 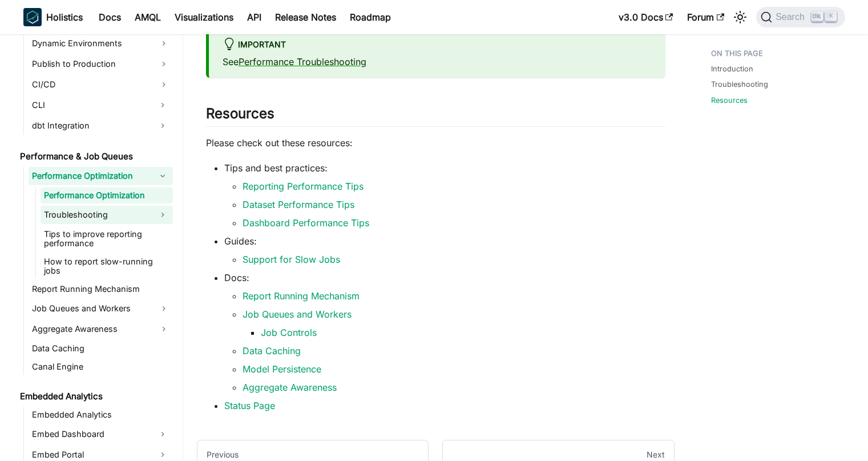 I want to click on a: AMQL, so click(x=148, y=17).